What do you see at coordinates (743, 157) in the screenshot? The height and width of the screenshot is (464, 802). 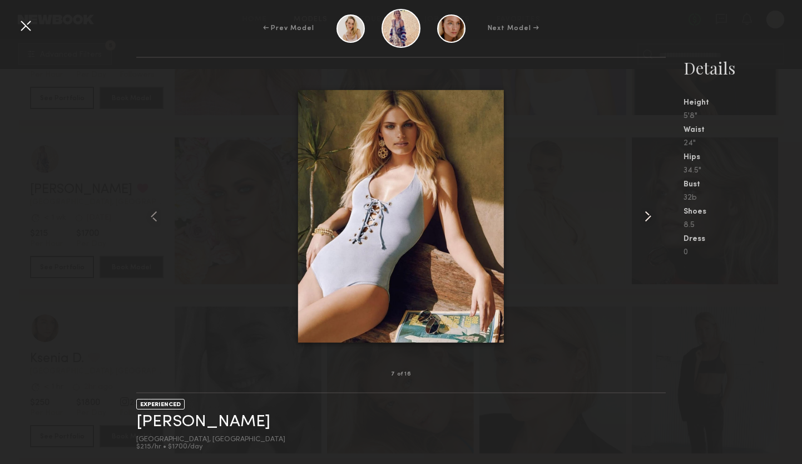 I see `div: Hips` at bounding box center [743, 157].